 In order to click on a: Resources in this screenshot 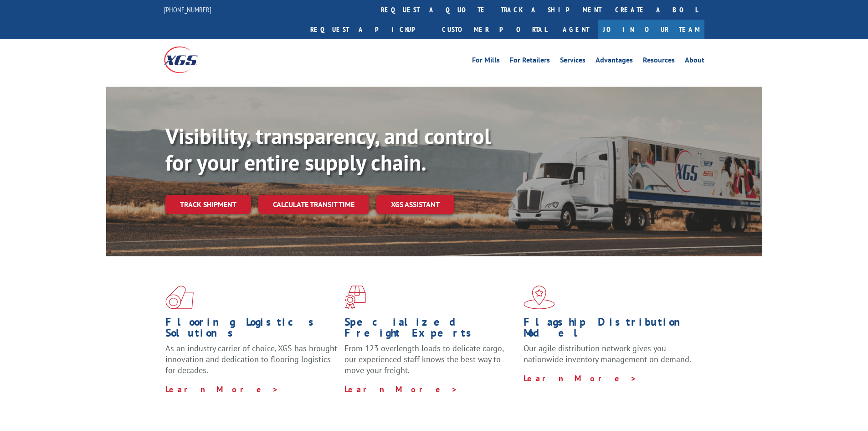, I will do `click(659, 62)`.